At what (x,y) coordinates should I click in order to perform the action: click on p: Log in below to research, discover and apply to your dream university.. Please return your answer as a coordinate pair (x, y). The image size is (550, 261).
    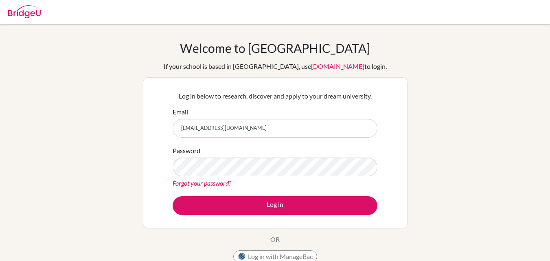
    Looking at the image, I should click on (275, 96).